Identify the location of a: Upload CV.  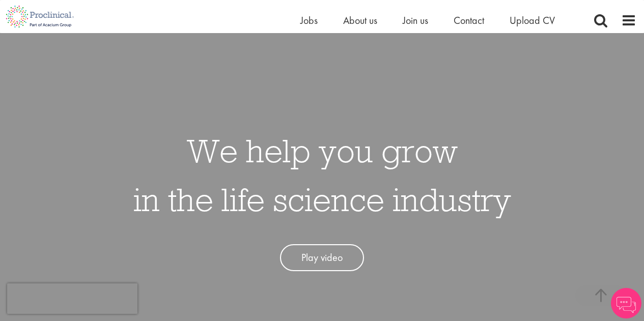
(532, 20).